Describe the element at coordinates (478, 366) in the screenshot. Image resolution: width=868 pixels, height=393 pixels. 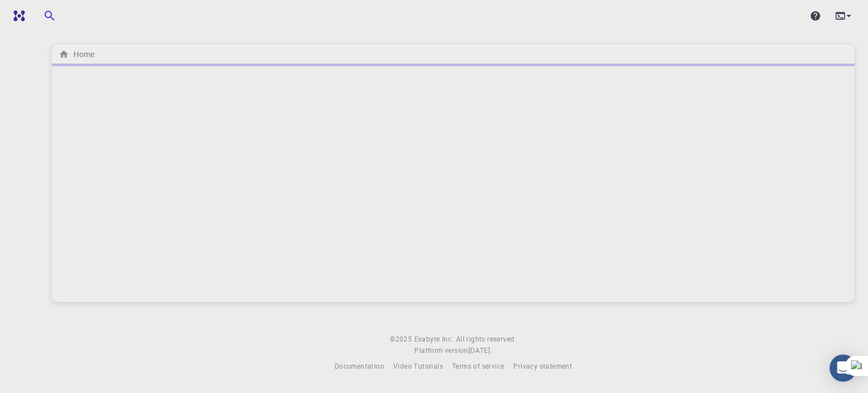
I see `a: Terms of service` at that location.